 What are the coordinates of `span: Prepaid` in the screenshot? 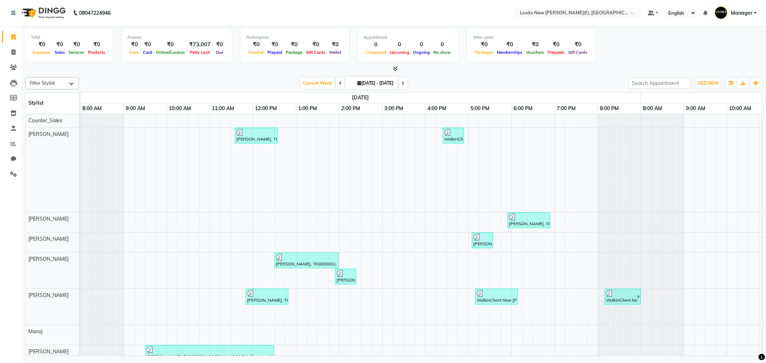 It's located at (275, 52).